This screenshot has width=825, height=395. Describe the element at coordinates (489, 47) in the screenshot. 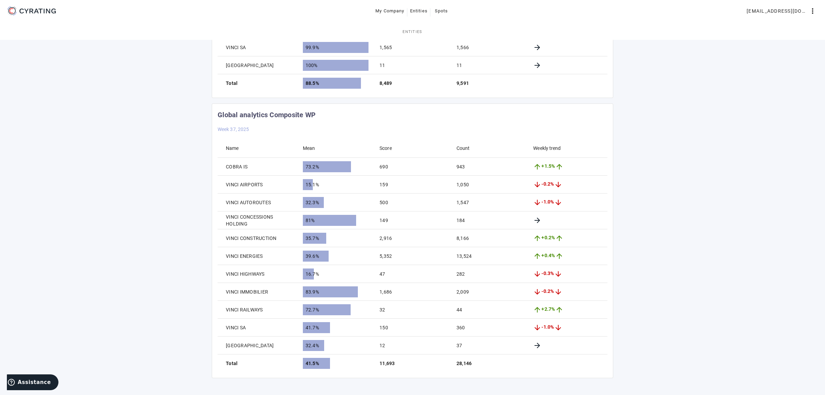

I see `mat-cell: 1,566` at that location.